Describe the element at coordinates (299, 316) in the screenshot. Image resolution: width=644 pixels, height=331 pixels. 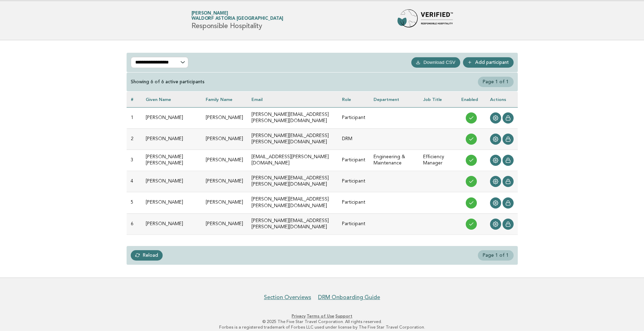
I see `a: Privacy` at that location.